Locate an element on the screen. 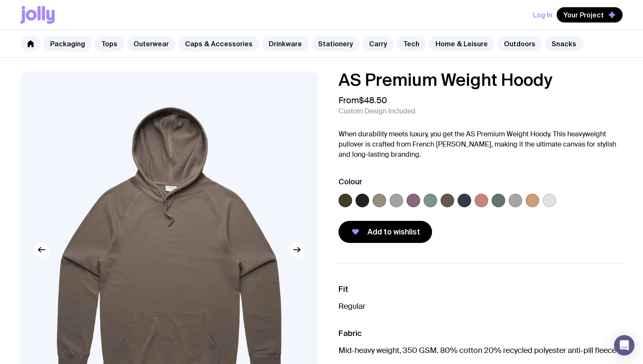 The width and height of the screenshot is (643, 364). span: Your Project is located at coordinates (583, 15).